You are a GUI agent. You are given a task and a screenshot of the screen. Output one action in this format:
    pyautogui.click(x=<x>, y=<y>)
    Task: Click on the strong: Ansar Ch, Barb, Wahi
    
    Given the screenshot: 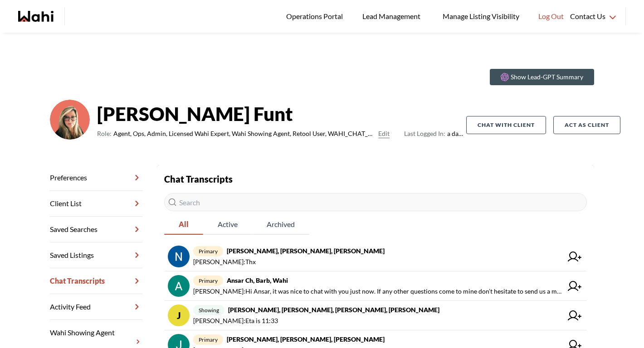 What is the action you would take?
    pyautogui.click(x=257, y=280)
    